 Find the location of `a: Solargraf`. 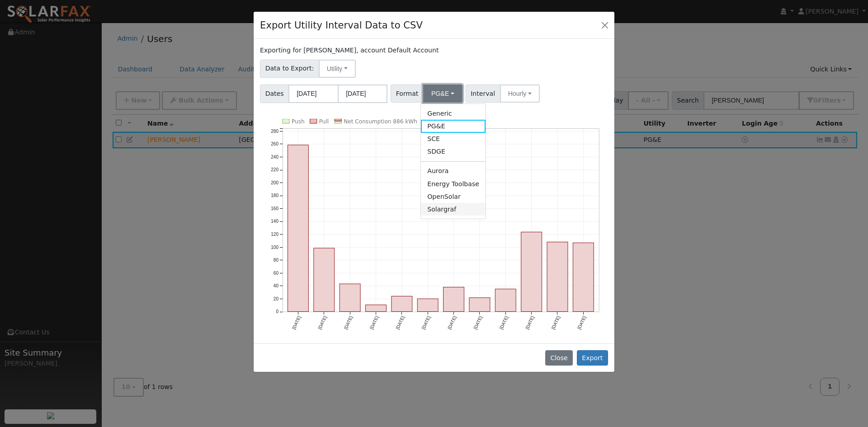

a: Solargraf is located at coordinates (453, 209).